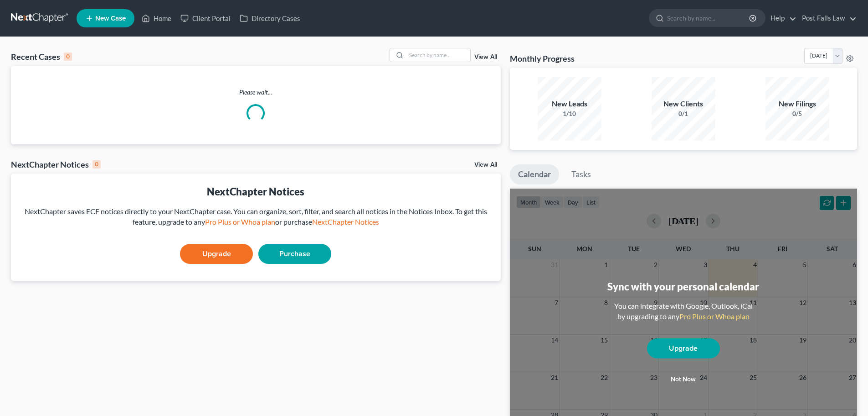 The image size is (868, 416). Describe the element at coordinates (683, 286) in the screenshot. I see `div: Sync with your personal calendar` at that location.